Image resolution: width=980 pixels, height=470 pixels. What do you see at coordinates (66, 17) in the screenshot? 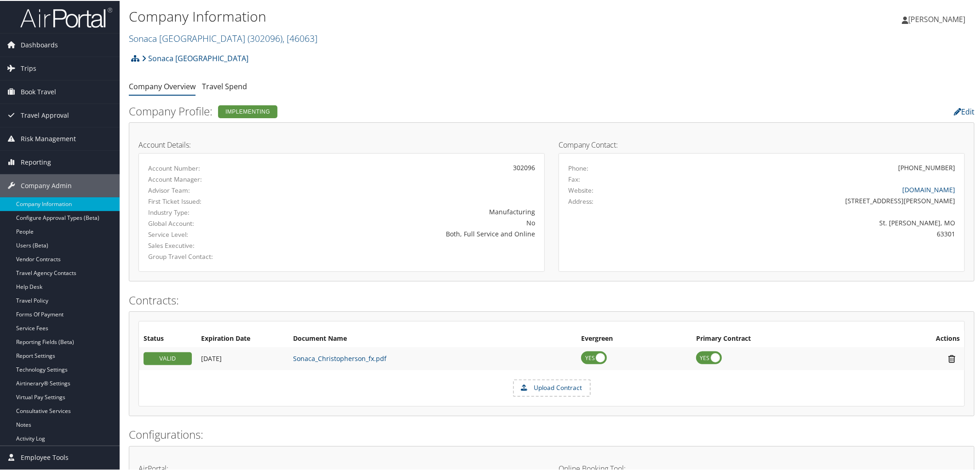
I see `img: airportal-logo.png` at bounding box center [66, 17].